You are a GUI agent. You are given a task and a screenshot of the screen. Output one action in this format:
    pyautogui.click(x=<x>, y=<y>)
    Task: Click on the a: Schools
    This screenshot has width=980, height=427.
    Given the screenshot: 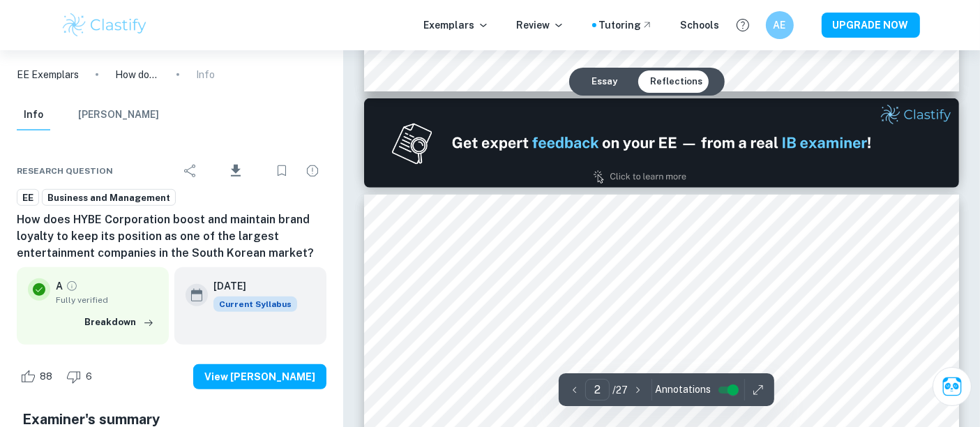 What is the action you would take?
    pyautogui.click(x=701, y=25)
    